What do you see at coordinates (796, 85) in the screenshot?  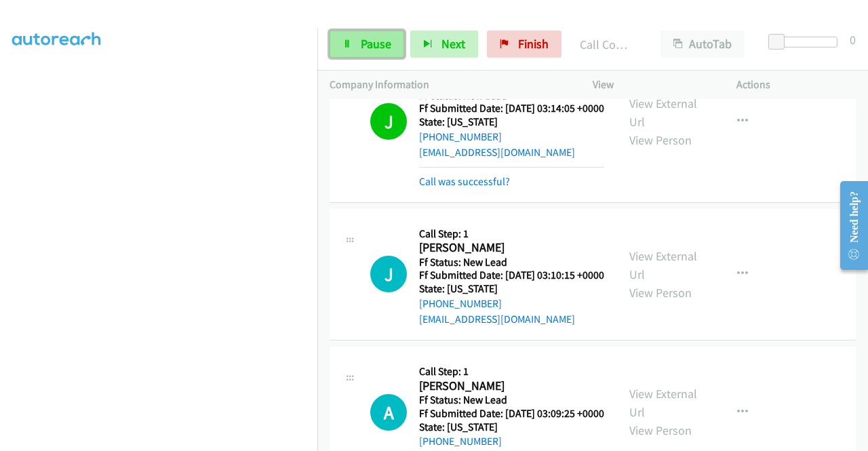 I see `p: Actions` at bounding box center [796, 85].